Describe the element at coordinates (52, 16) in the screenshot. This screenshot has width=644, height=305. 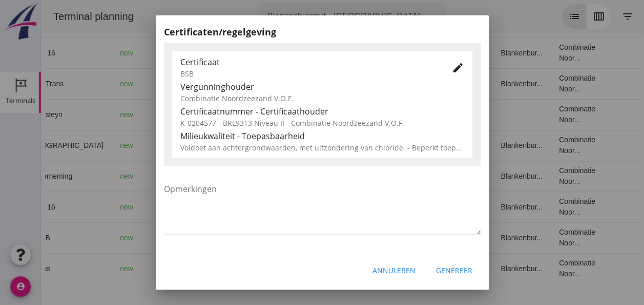
I see `div: Terminal planning` at that location.